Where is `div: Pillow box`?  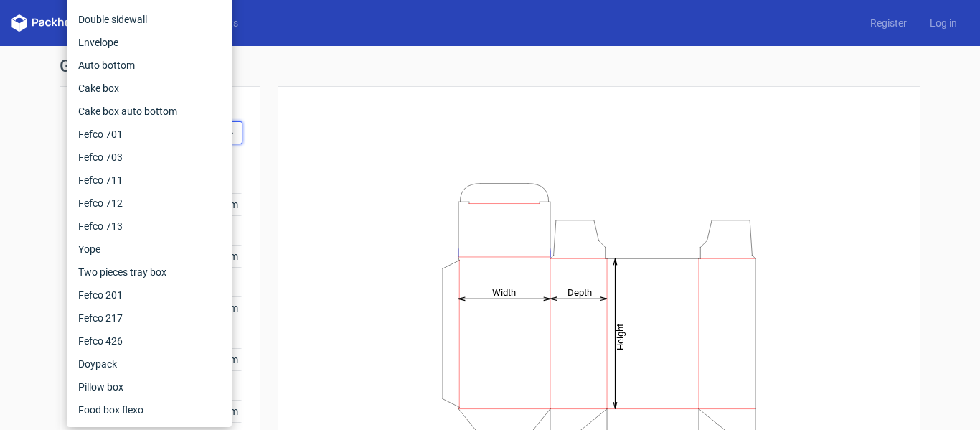 div: Pillow box is located at coordinates (150, 387).